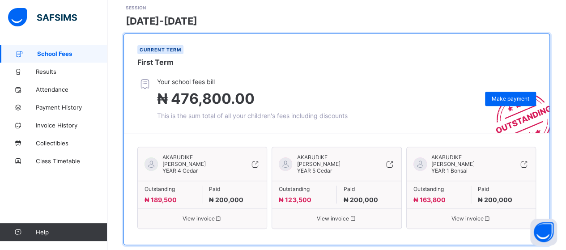  Describe the element at coordinates (72, 143) in the screenshot. I see `span: Collectibles` at that location.